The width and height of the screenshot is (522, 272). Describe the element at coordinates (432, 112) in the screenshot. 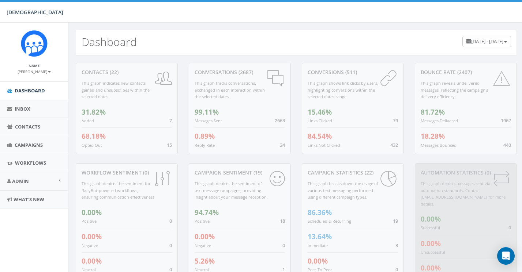

I see `span: 81.72%` at that location.